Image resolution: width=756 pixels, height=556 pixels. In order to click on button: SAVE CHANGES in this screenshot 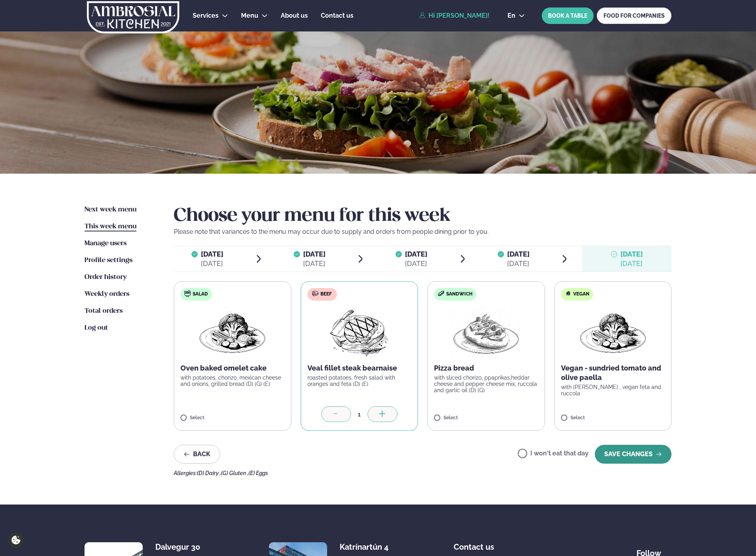, I will do `click(633, 455)`.